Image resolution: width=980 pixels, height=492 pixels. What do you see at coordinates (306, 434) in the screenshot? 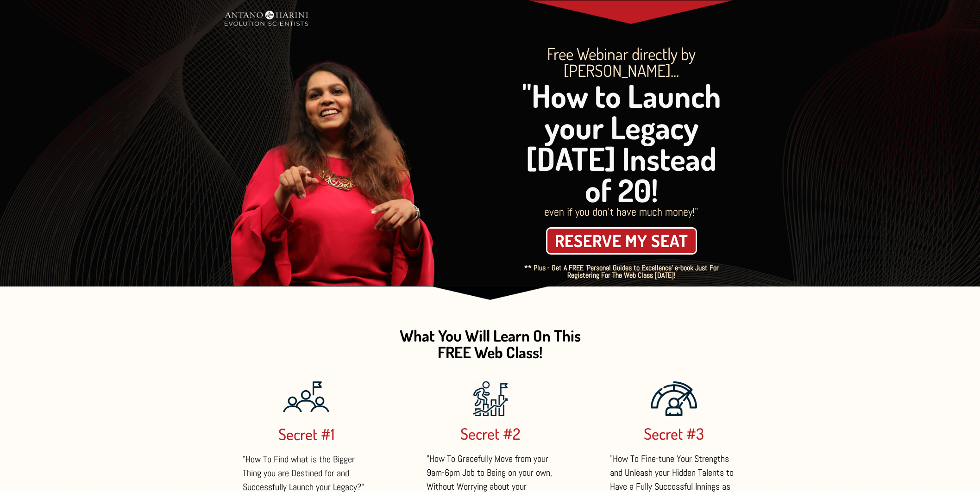
I see `strong: Secret #1` at bounding box center [306, 434].